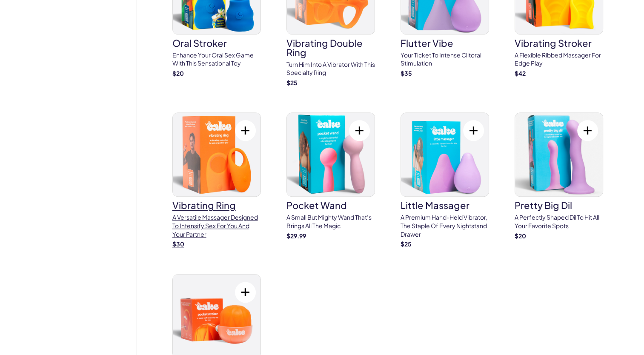 Image resolution: width=644 pixels, height=355 pixels. Describe the element at coordinates (520, 73) in the screenshot. I see `strong: $ 42` at that location.